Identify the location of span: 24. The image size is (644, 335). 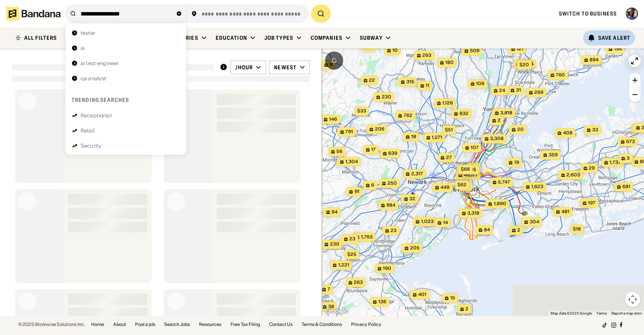
(502, 91).